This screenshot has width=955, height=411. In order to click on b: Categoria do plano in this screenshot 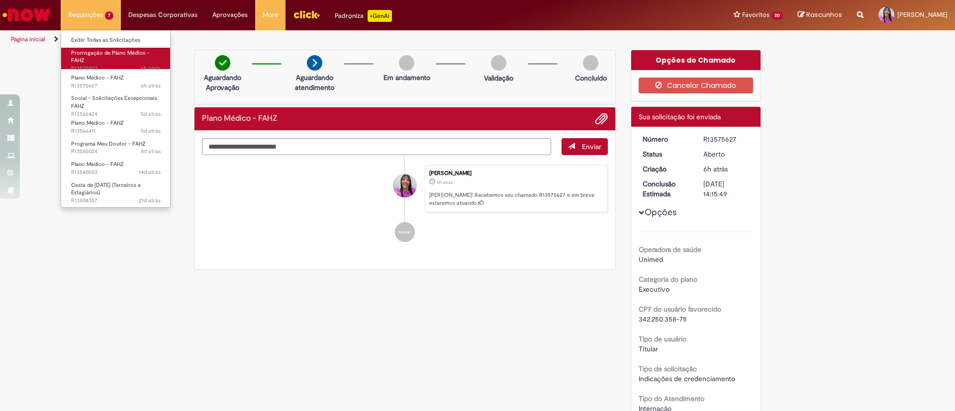, I will do `click(668, 280)`.